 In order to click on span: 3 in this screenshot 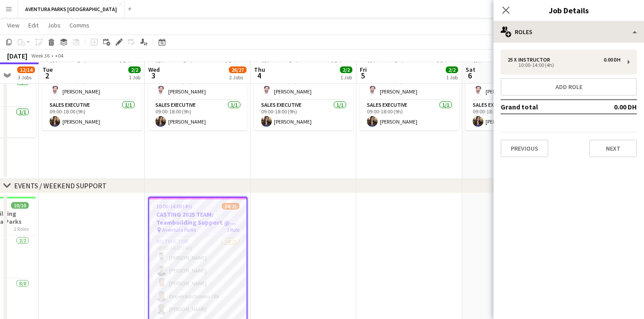, I will do `click(153, 75)`.